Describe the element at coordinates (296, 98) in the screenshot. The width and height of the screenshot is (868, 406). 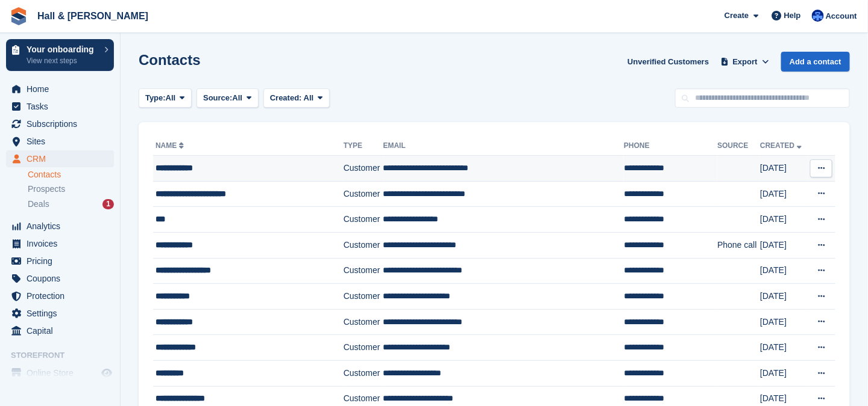
I see `button: Created: All` at that location.